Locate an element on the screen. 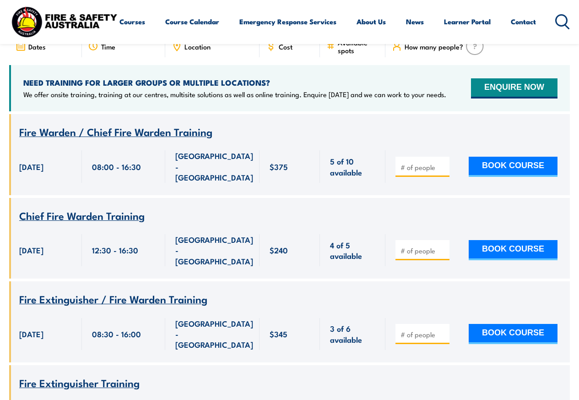 The width and height of the screenshot is (579, 400). a: Fire Warden / Chief Fire Warden Training is located at coordinates (116, 132).